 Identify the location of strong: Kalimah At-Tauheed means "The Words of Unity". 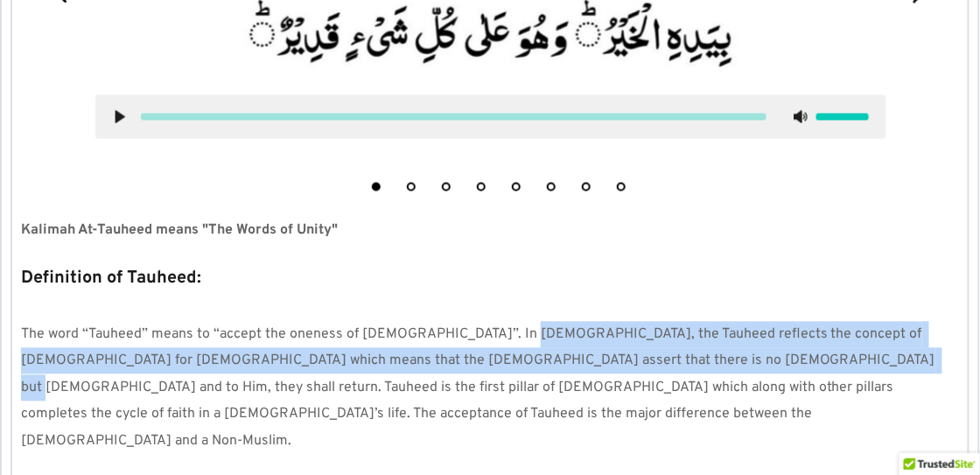
(179, 231).